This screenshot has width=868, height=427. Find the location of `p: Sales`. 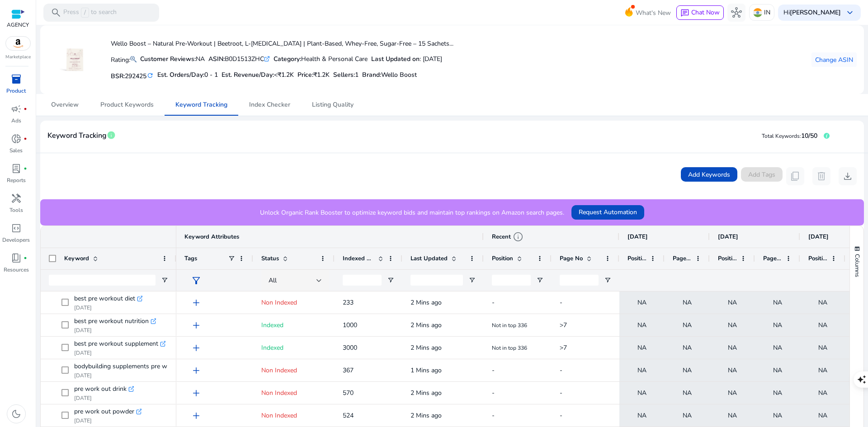

p: Sales is located at coordinates (16, 150).